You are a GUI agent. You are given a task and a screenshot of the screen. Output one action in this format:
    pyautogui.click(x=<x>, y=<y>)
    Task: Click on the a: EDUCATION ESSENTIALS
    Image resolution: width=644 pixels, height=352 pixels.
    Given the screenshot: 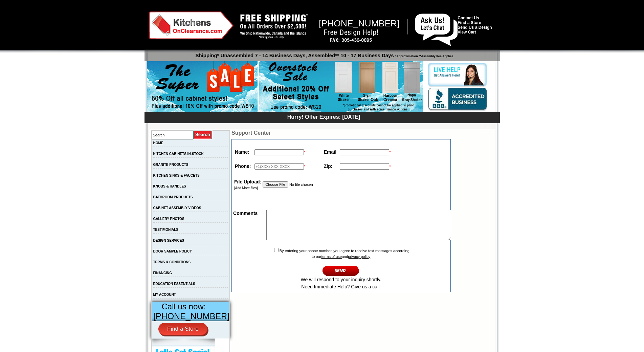 What is the action you would take?
    pyautogui.click(x=174, y=284)
    